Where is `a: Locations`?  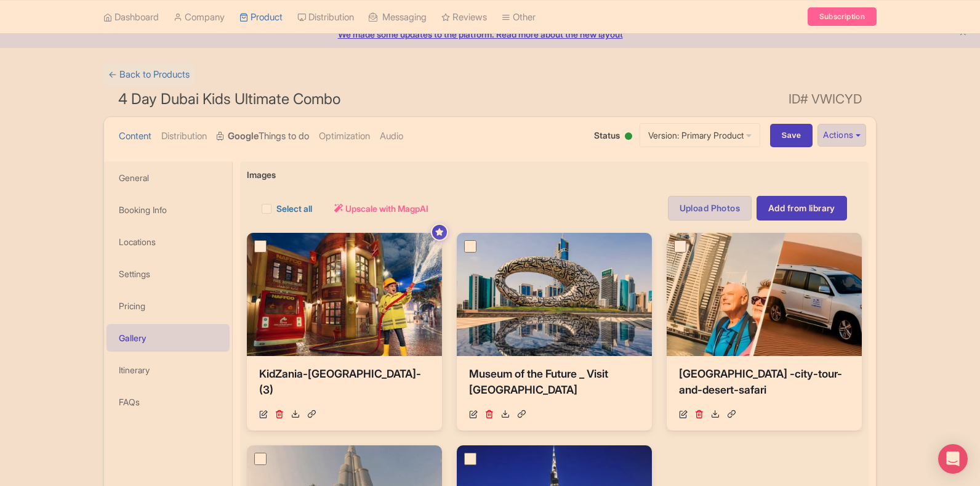 a: Locations is located at coordinates (168, 242).